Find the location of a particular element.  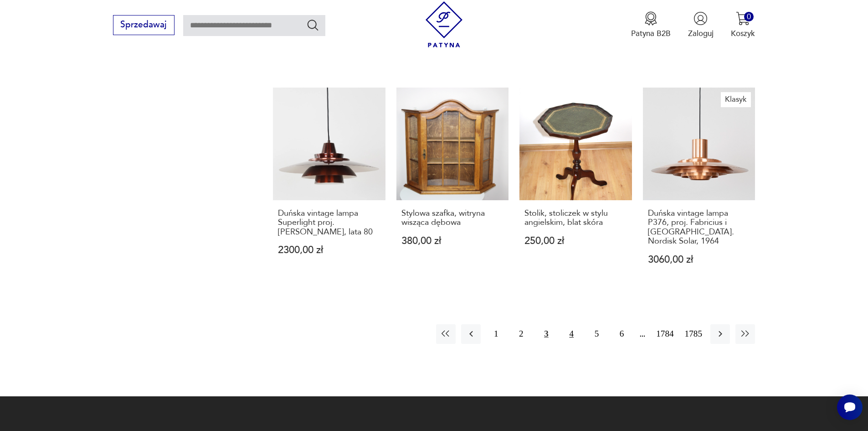

a: Sprzedawaj is located at coordinates (144, 26).